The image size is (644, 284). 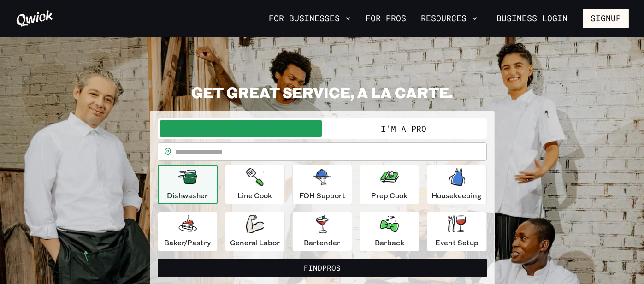 What do you see at coordinates (241, 129) in the screenshot?
I see `button: I'm a Business` at bounding box center [241, 129].